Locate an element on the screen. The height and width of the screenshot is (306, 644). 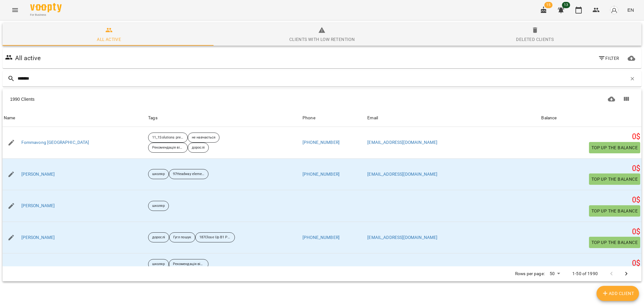
span: Add Client is located at coordinates (618, 293).